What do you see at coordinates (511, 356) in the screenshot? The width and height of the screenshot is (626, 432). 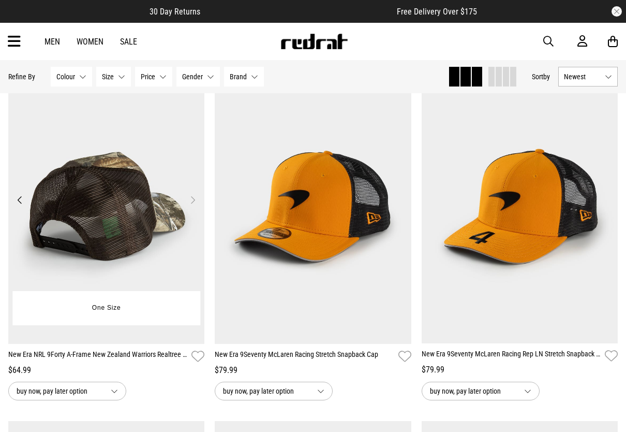 I see `a: New Era 9Seventy McLaren Racing Rep LN Stretch Snapback Cap` at bounding box center [511, 356].